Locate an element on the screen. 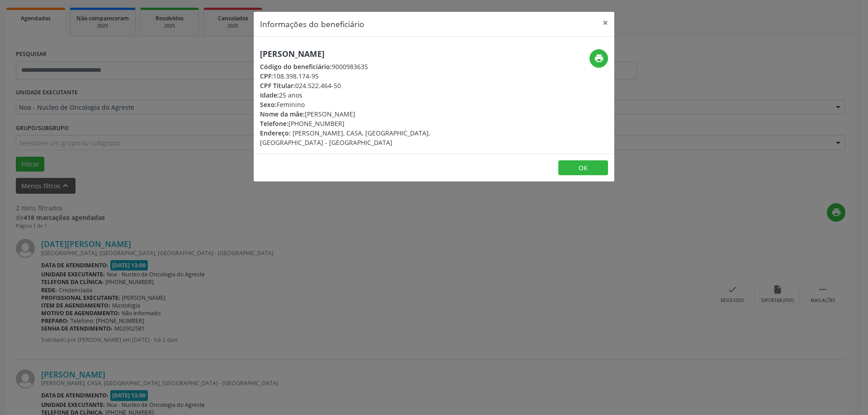 The height and width of the screenshot is (415, 868). span: Nome da mãe: is located at coordinates (282, 114).